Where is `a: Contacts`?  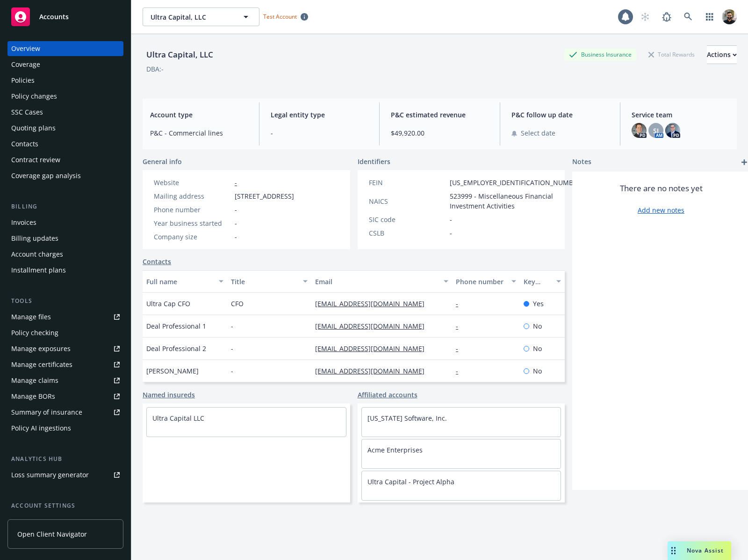
a: Contacts is located at coordinates (156, 261).